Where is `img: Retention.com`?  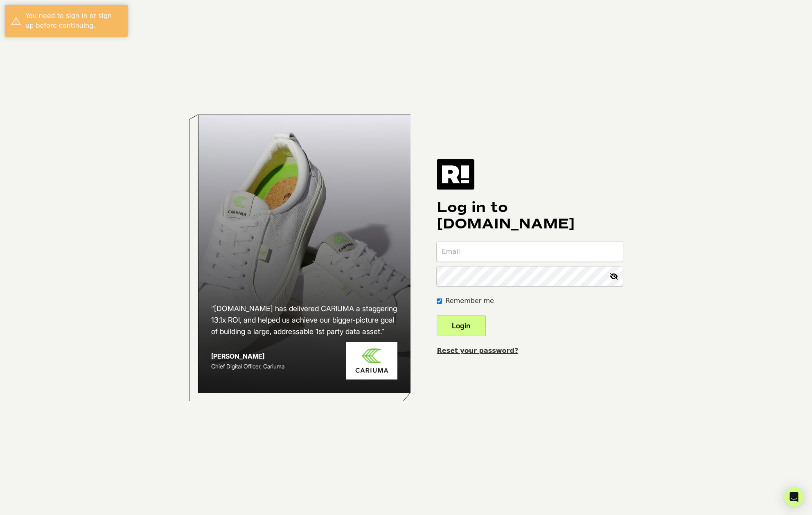 img: Retention.com is located at coordinates (456, 175).